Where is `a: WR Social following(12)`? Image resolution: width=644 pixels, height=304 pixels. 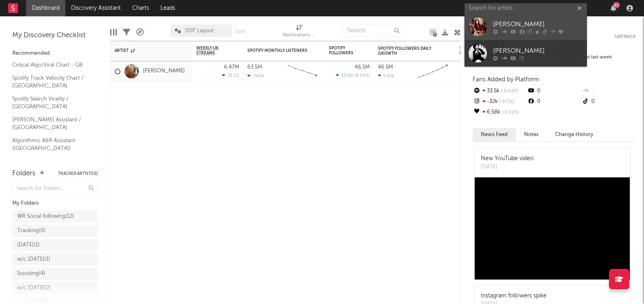
a: WR Social following(12) is located at coordinates (55, 217).